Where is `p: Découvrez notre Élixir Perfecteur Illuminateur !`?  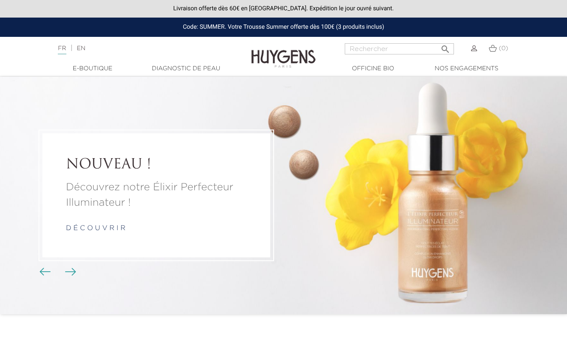 p: Découvrez notre Élixir Perfecteur Illuminateur ! is located at coordinates (156, 195).